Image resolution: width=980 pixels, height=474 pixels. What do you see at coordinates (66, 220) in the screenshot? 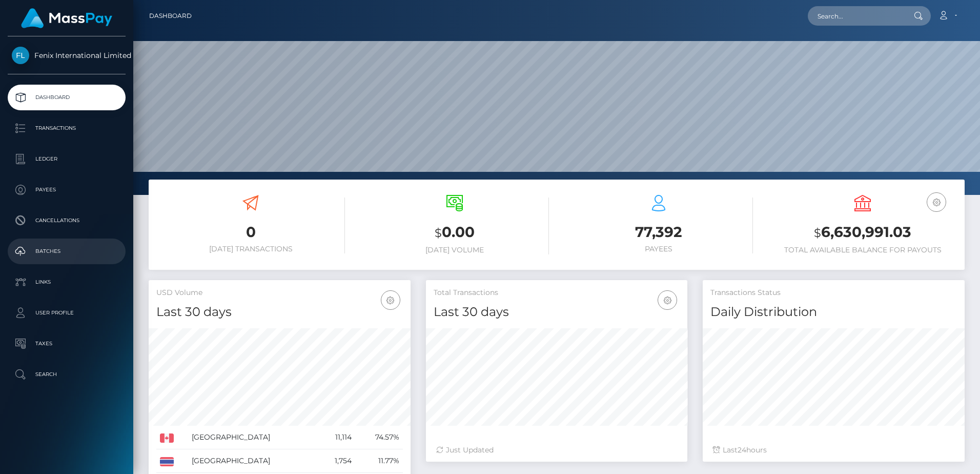
I see `p: Cancellations` at bounding box center [66, 220].